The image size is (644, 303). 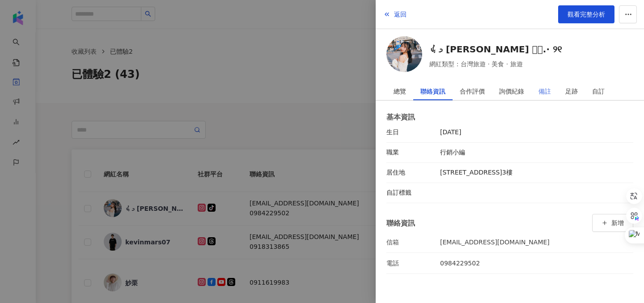 What do you see at coordinates (545, 91) in the screenshot?
I see `div: 備註` at bounding box center [545, 91].